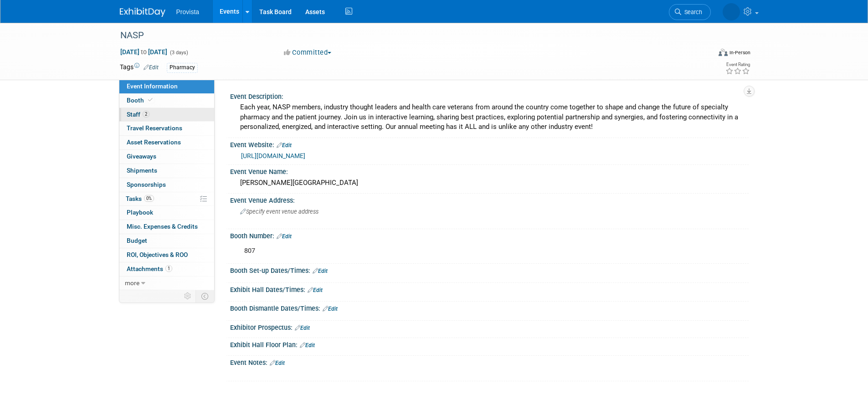 This screenshot has height=415, width=868. What do you see at coordinates (489, 307) in the screenshot?
I see `div: Booth Dismantle Dates/Times:` at bounding box center [489, 307].